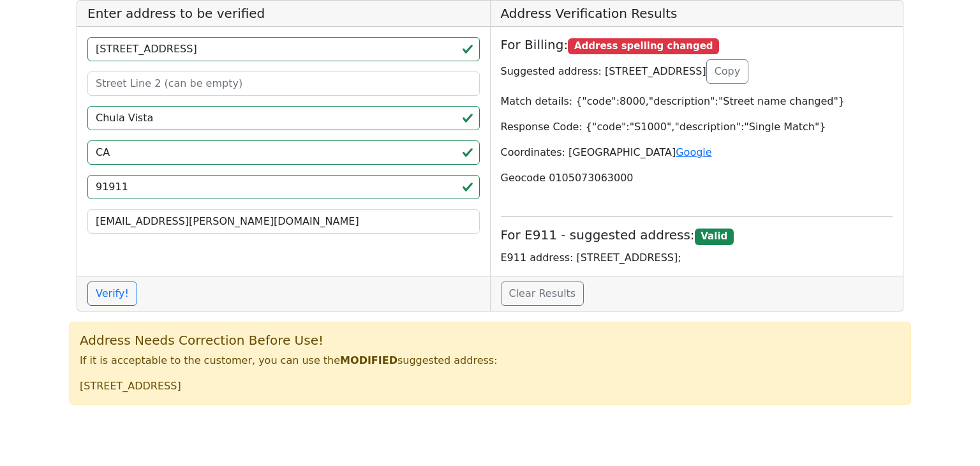 This screenshot has width=980, height=466. I want to click on input: ZIP code 5 or 5+4, so click(283, 187).